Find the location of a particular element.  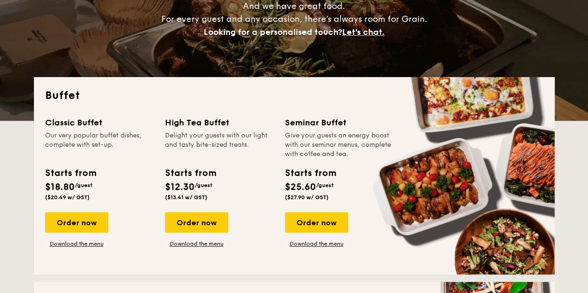

div: Delight your guests with our light and tasty bite-sized treats. is located at coordinates (219, 145).